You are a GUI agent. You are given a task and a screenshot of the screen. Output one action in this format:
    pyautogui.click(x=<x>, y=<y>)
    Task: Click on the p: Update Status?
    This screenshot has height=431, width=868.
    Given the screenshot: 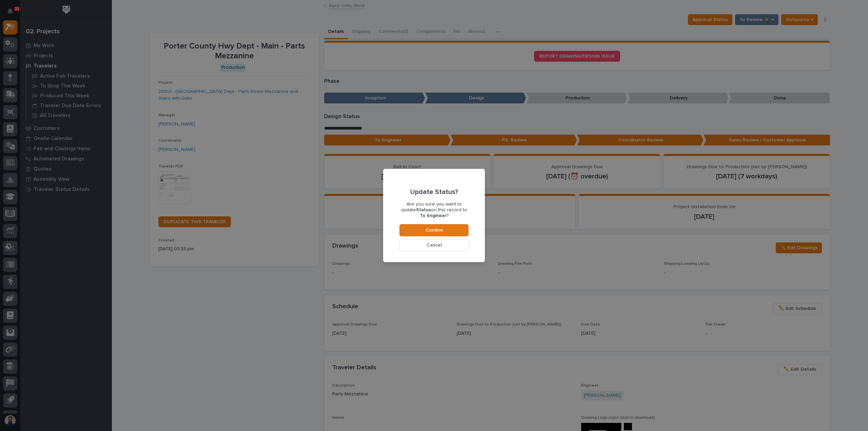 What is the action you would take?
    pyautogui.click(x=434, y=192)
    